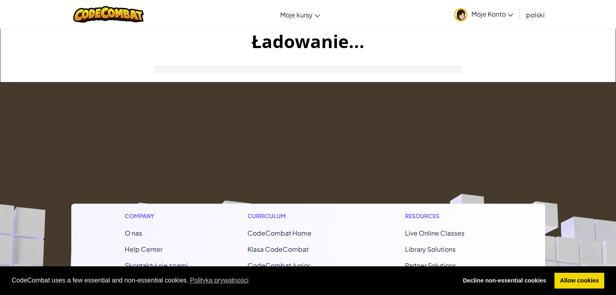 The image size is (616, 295). What do you see at coordinates (278, 266) in the screenshot?
I see `a: CodeCombat Junior` at bounding box center [278, 266].